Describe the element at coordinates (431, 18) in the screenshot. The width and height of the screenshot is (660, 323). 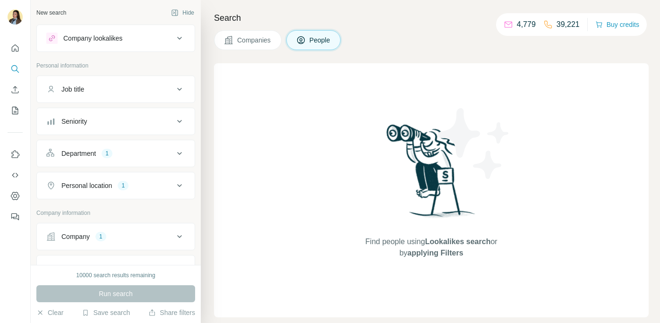
I see `h4: Search` at that location.